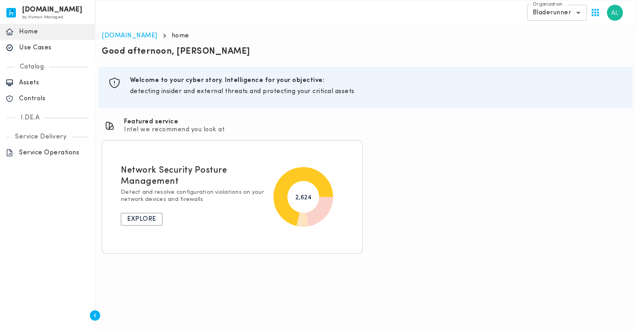 The width and height of the screenshot is (636, 331). Describe the element at coordinates (174, 122) in the screenshot. I see `h6: Featured service` at that location.